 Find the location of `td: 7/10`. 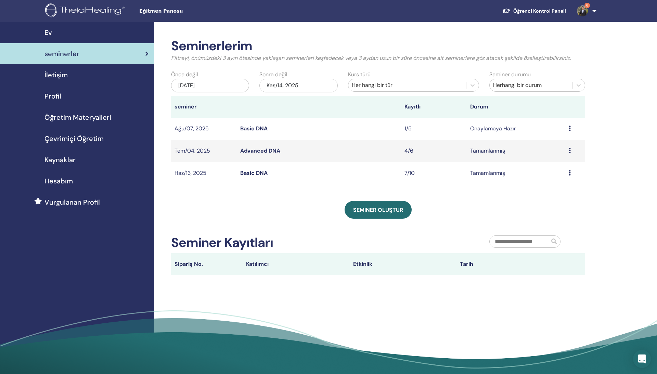

td: 7/10 is located at coordinates (434, 173).